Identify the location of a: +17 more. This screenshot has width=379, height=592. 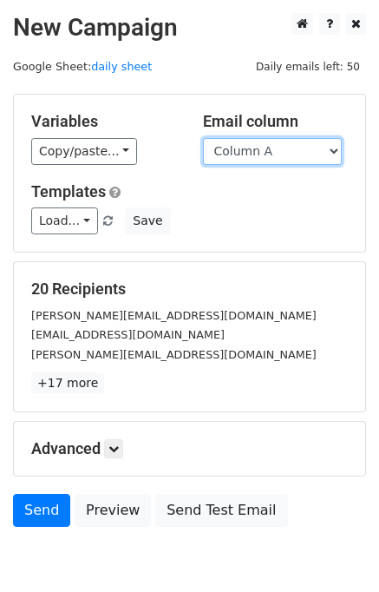
(68, 383).